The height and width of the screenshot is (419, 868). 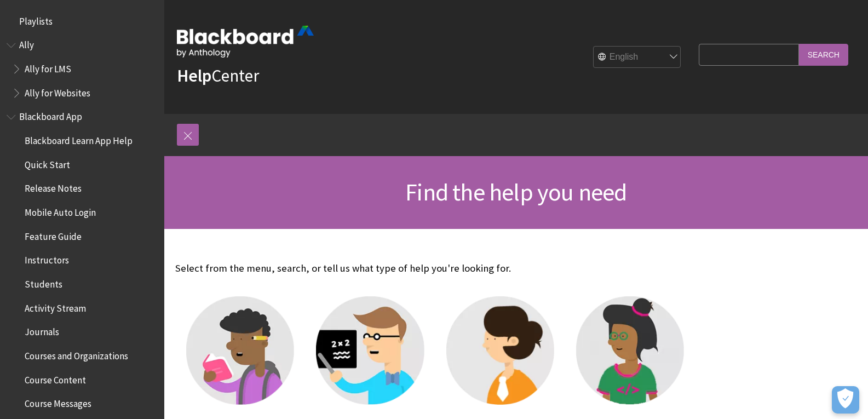 I want to click on span: Activity Stream, so click(x=55, y=306).